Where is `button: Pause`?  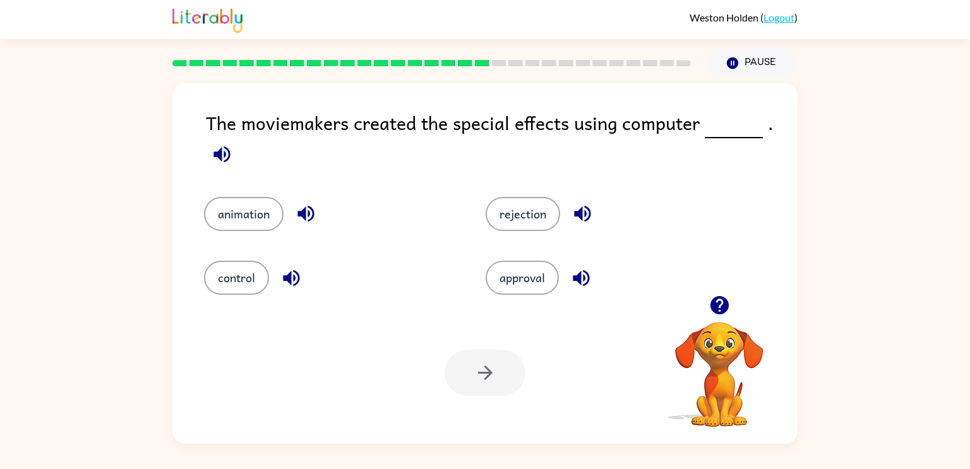 button: Pause is located at coordinates (752, 63).